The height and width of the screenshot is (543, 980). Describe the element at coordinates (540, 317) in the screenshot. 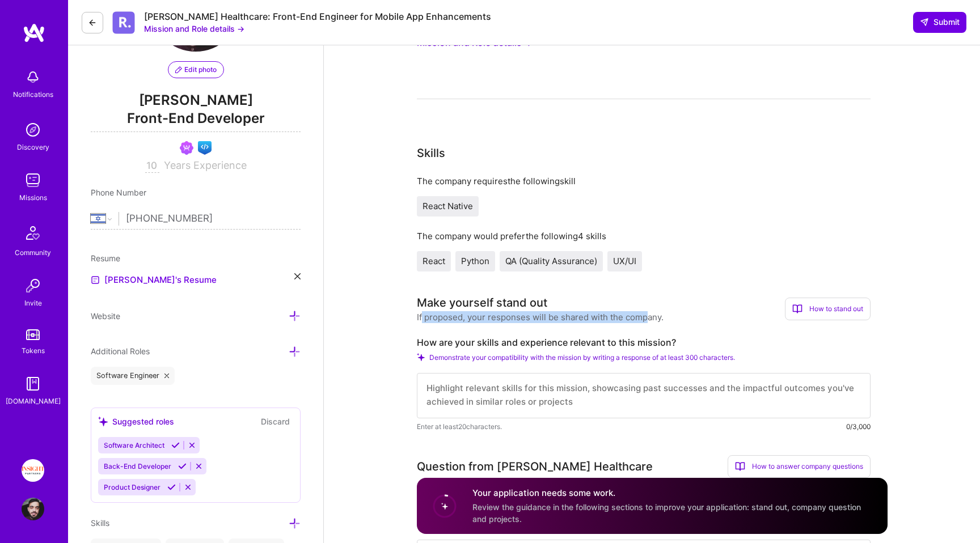

I see `div: If proposed, your responses will be shared with the company.` at that location.